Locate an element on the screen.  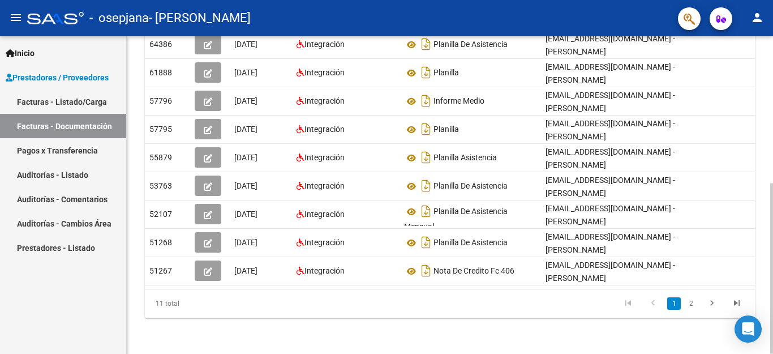
div: 11 total is located at coordinates (205, 303).